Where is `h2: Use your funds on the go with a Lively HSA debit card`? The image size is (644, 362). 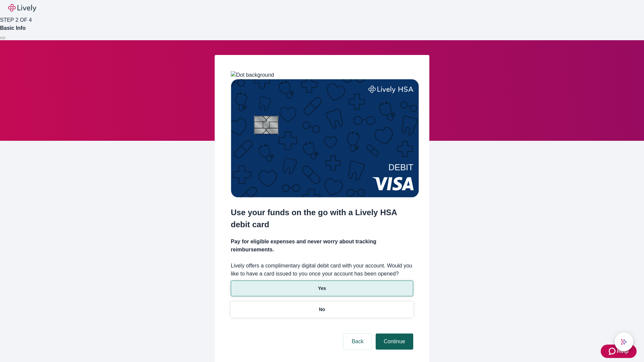
h2: Use your funds on the go with a Lively HSA debit card is located at coordinates (322, 218).